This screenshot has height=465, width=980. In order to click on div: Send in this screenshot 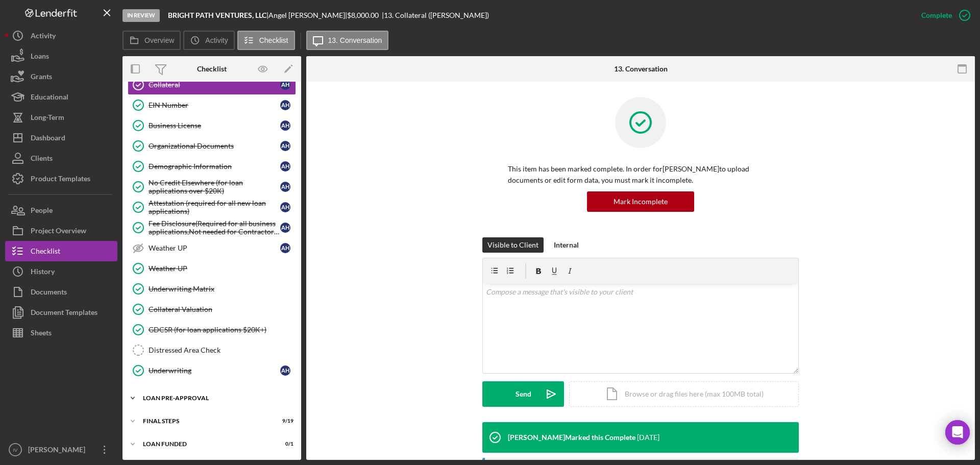, I will do `click(523, 394)`.